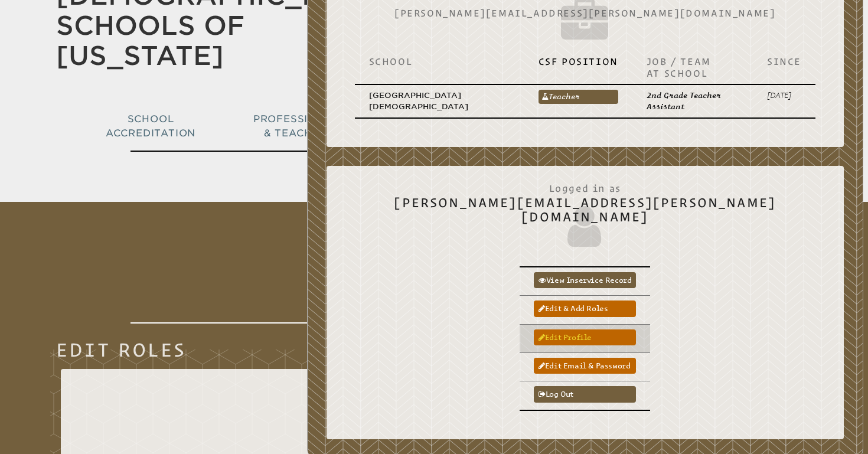  Describe the element at coordinates (584, 308) in the screenshot. I see `a: Edit & add roles` at that location.